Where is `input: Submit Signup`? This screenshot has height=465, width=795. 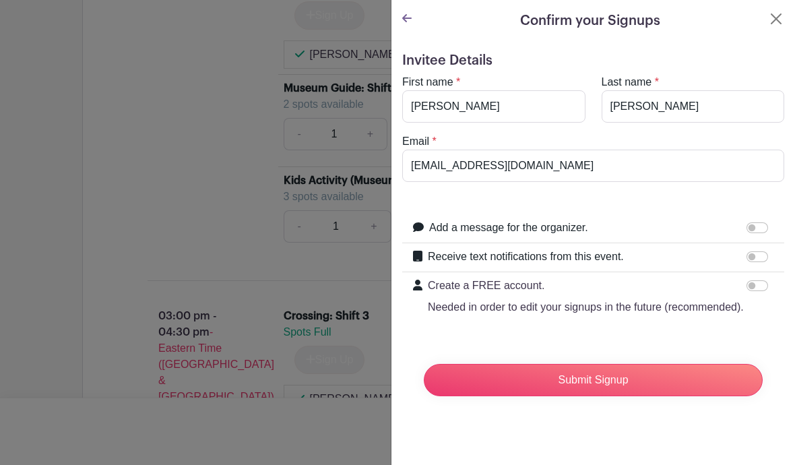
input: Submit Signup is located at coordinates (593, 380).